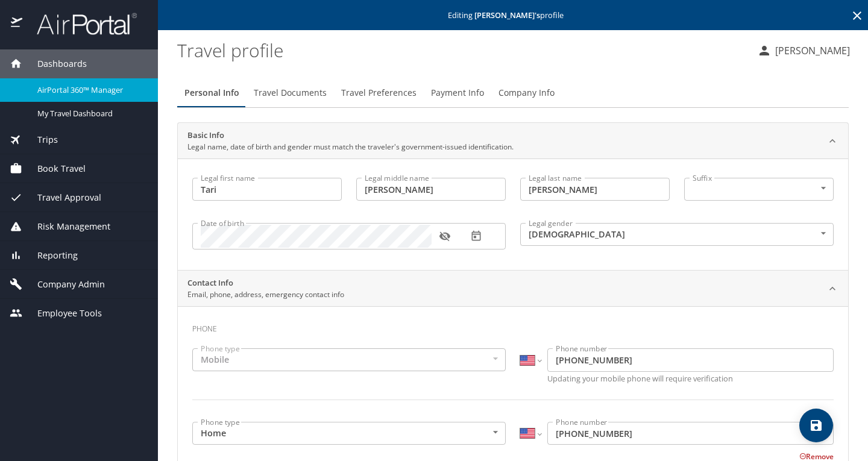  What do you see at coordinates (350, 136) in the screenshot?
I see `h2: Basic Info` at bounding box center [350, 136].